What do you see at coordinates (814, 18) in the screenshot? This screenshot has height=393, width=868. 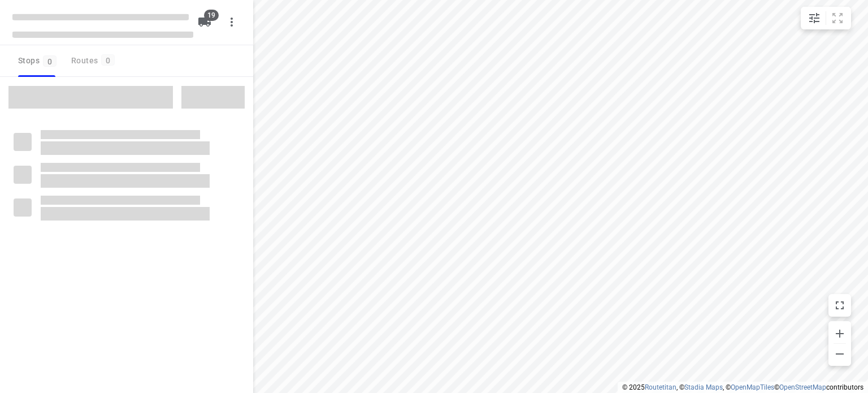 I see `button: Map settings` at bounding box center [814, 18].